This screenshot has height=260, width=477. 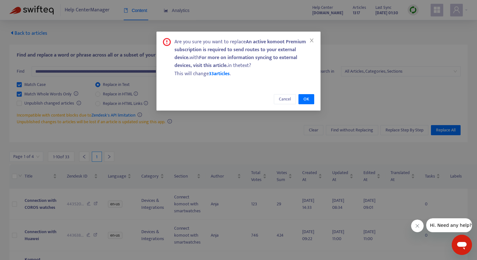 I want to click on button: Cancel, so click(x=285, y=99).